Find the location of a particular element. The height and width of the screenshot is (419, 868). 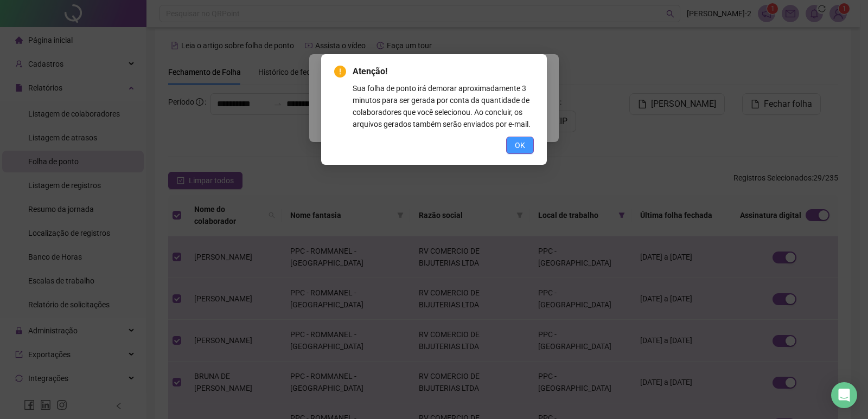

div: Open Intercom Messenger is located at coordinates (844, 395).